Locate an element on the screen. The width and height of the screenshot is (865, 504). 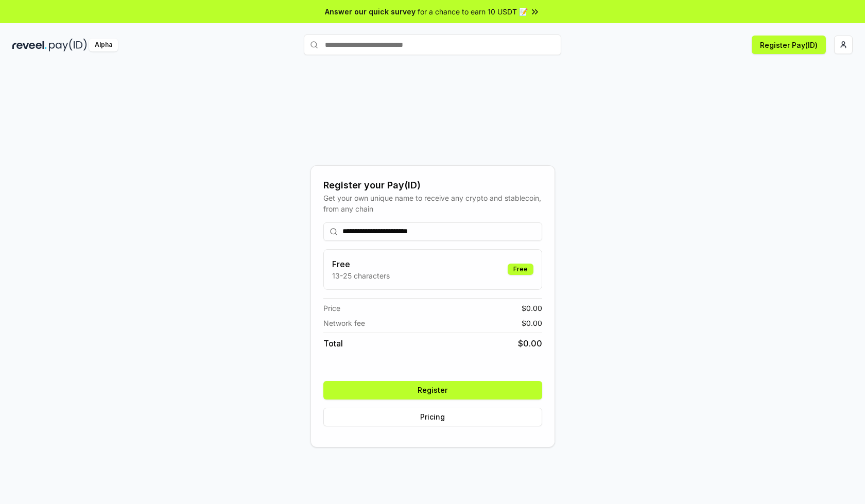
img: pay_id is located at coordinates (68, 45).